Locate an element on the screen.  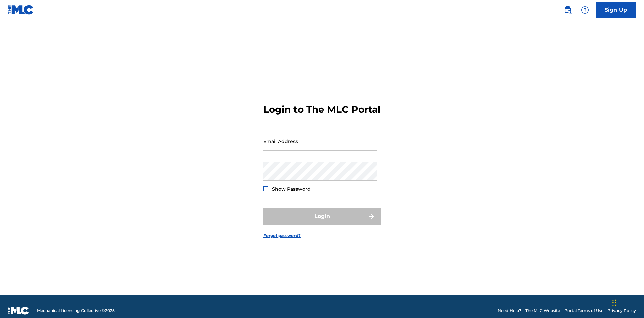
div: Chat Widget is located at coordinates (627, 302).